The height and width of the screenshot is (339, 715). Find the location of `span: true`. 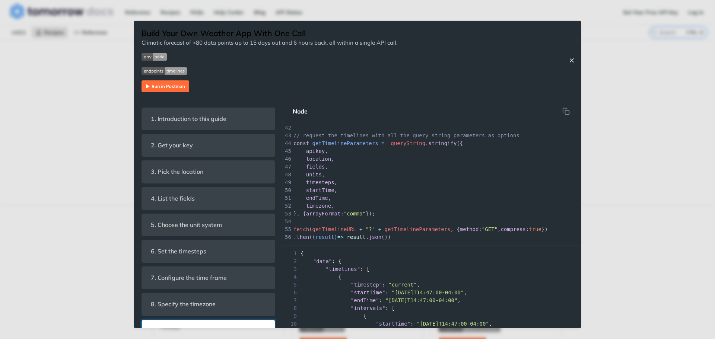

span: true is located at coordinates (535, 229).